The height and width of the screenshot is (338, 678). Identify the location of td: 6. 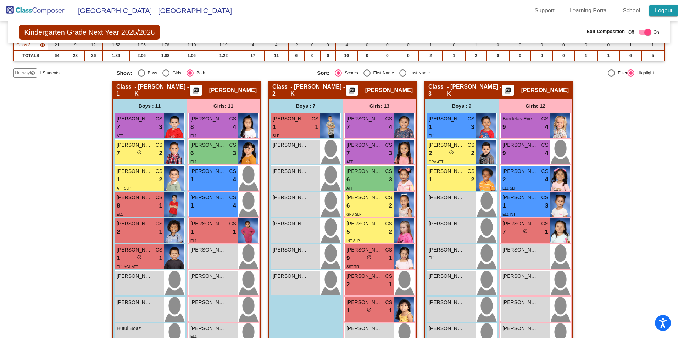
(296, 56).